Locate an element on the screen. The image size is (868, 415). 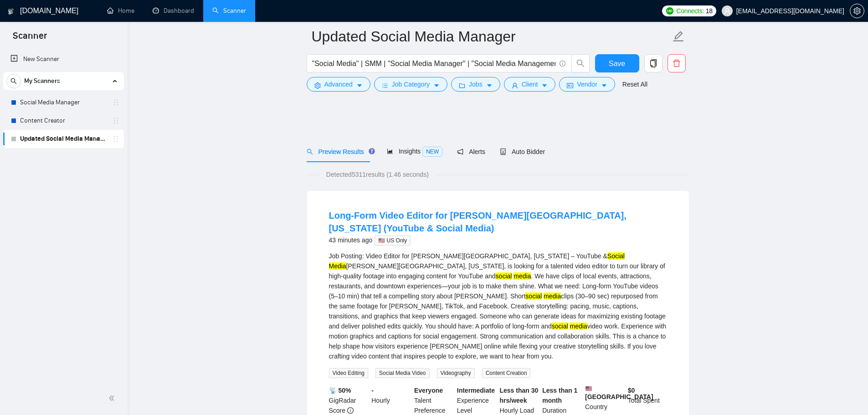
span: Insights is located at coordinates (415, 151).